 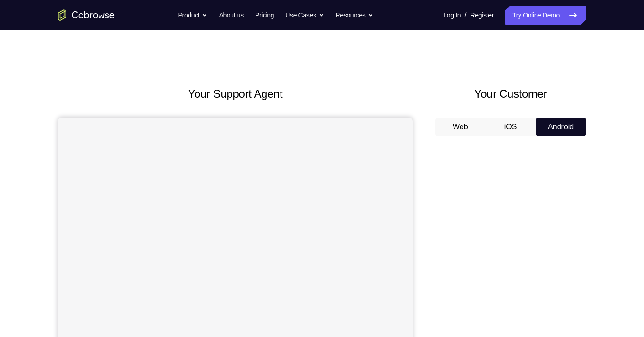 I want to click on a: Register, so click(x=482, y=15).